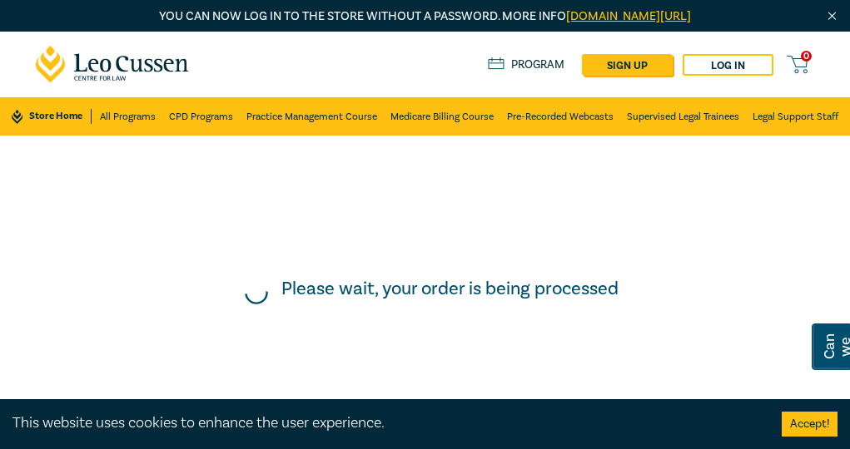 The image size is (850, 449). Describe the element at coordinates (526, 65) in the screenshot. I see `a: Program` at that location.